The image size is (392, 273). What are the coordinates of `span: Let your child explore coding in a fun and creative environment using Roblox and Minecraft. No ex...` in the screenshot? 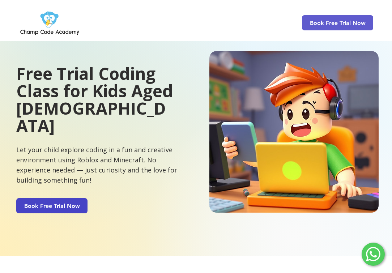 It's located at (96, 165).